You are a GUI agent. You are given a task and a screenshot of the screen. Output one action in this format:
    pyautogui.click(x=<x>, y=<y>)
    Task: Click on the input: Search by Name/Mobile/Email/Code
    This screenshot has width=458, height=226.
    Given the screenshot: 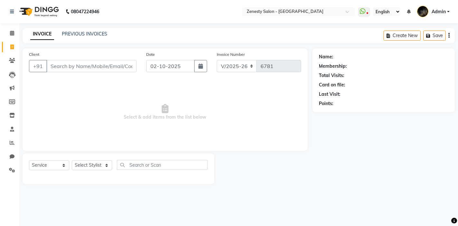 What is the action you would take?
    pyautogui.click(x=91, y=66)
    